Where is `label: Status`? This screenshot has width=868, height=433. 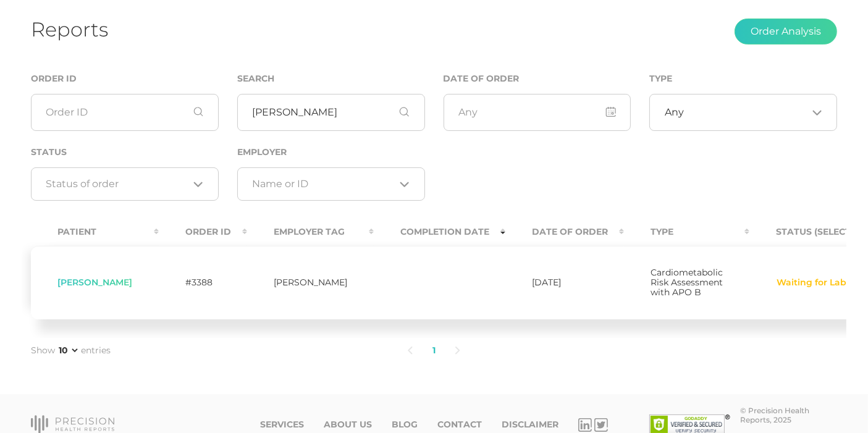 label: Status is located at coordinates (49, 152).